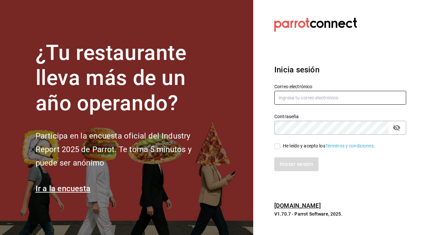 This screenshot has height=235, width=422. What do you see at coordinates (340, 116) in the screenshot?
I see `label: Contraseña` at bounding box center [340, 116].